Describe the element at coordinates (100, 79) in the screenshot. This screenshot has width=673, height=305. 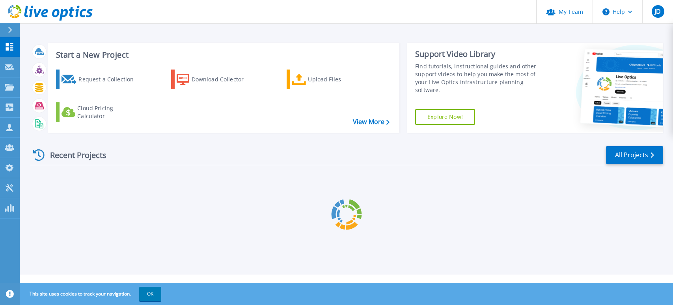
I see `a: Request a Collection` at that location.